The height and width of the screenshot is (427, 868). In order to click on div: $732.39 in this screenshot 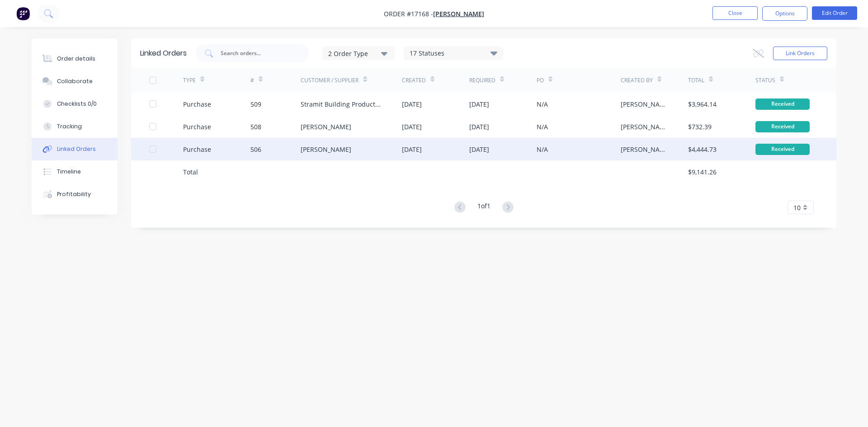, I will do `click(700, 126)`.